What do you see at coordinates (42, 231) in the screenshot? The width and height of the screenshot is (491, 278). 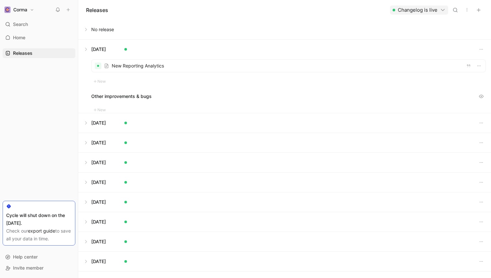 I see `a: export guide` at bounding box center [42, 231].